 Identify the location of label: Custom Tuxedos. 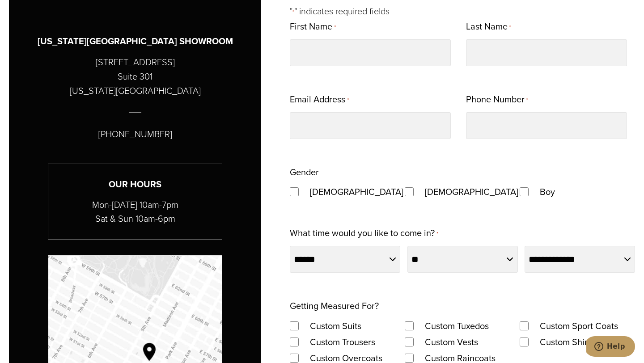
(456, 326).